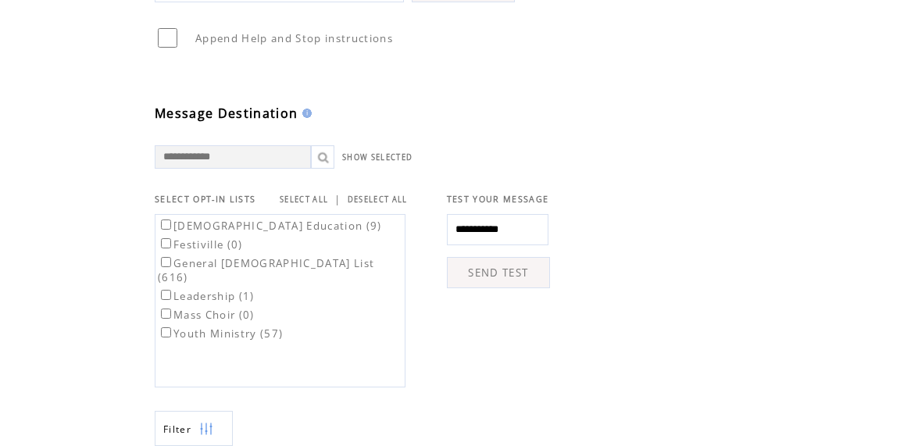 Image resolution: width=900 pixels, height=446 pixels. What do you see at coordinates (497, 199) in the screenshot?
I see `span: TEST YOUR MESSAGE` at bounding box center [497, 199].